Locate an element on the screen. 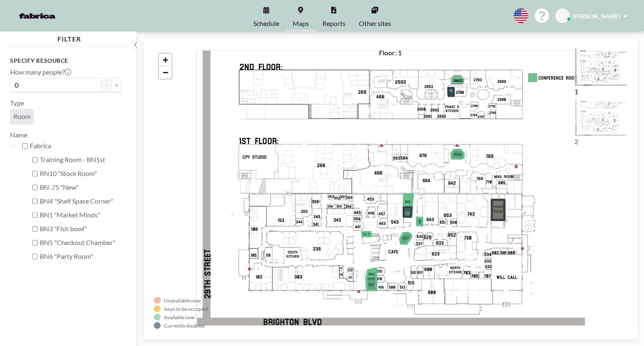 The image size is (644, 346). label: BN4 "Shelf Space Corner" is located at coordinates (80, 201).